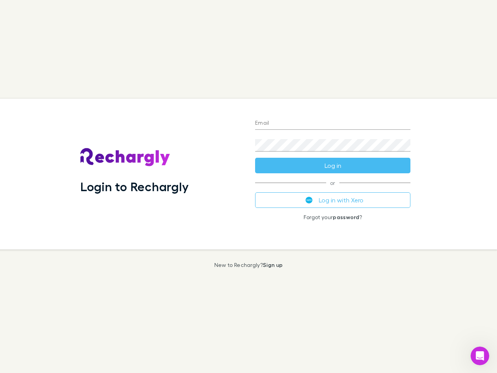 This screenshot has height=373, width=497. What do you see at coordinates (273, 264) in the screenshot?
I see `a: Sign up` at bounding box center [273, 264].